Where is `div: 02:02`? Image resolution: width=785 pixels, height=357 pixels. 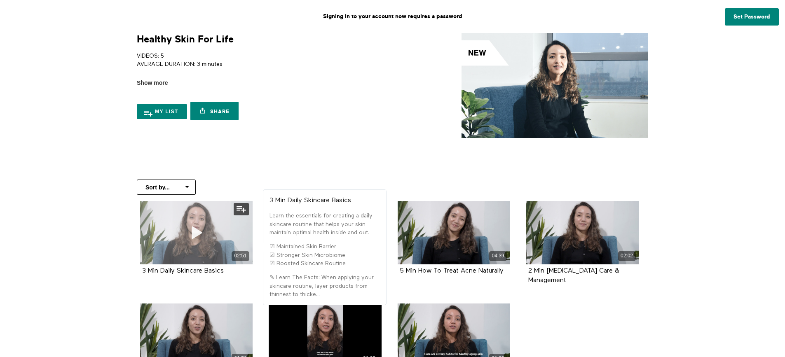 div: 02:02 is located at coordinates (627, 256).